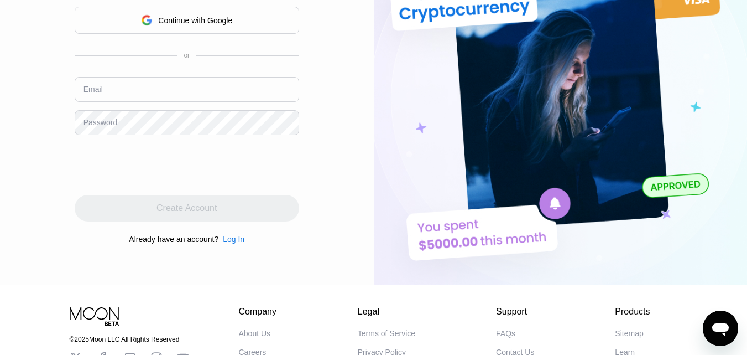 The width and height of the screenshot is (747, 355). What do you see at coordinates (387, 311) in the screenshot?
I see `div: Legal` at bounding box center [387, 311].